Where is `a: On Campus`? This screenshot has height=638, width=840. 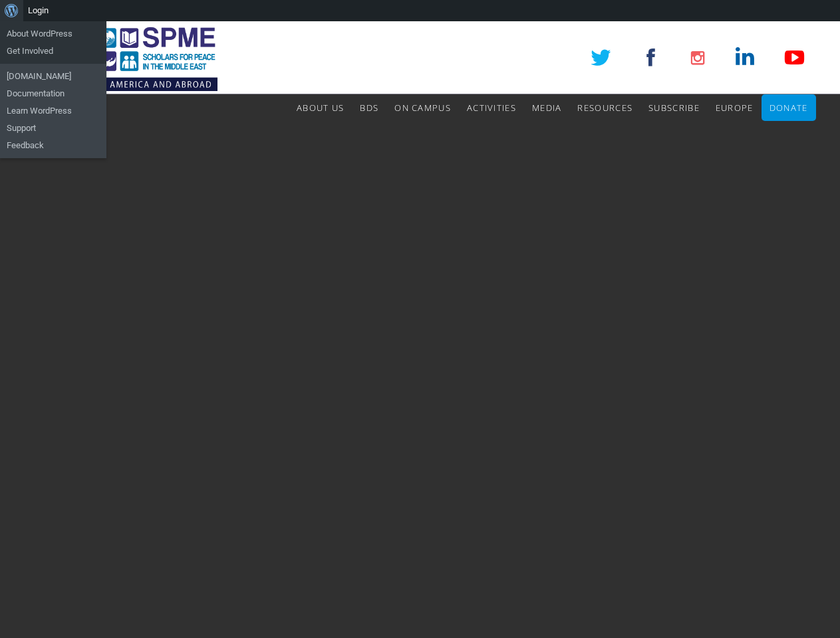
a: On Campus is located at coordinates (422, 108).